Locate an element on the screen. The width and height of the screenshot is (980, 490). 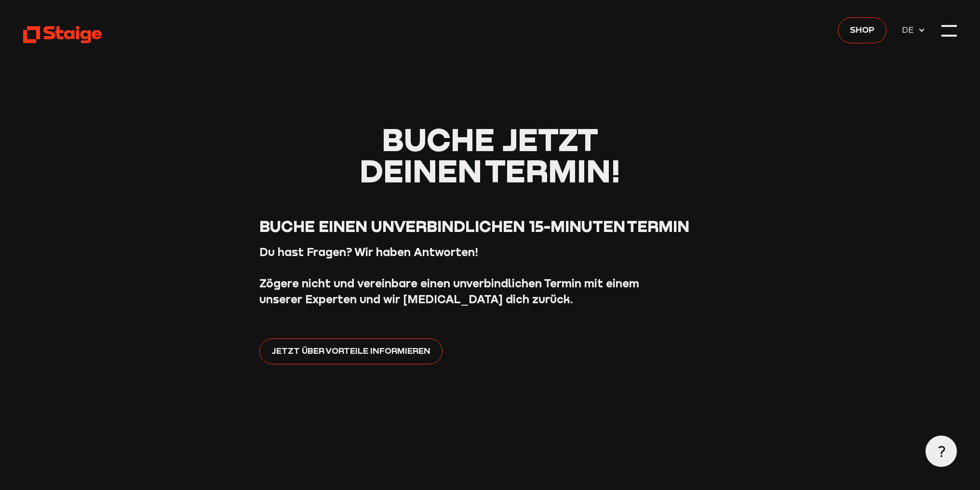
span: Shop is located at coordinates (861, 30).